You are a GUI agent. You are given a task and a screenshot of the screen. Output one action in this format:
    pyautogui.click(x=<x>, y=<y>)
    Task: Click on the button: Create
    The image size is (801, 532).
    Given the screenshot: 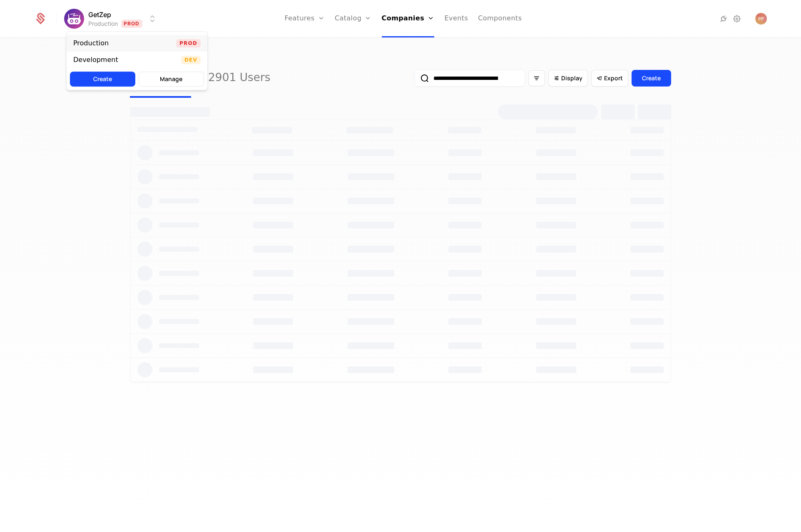 What is the action you would take?
    pyautogui.click(x=103, y=79)
    